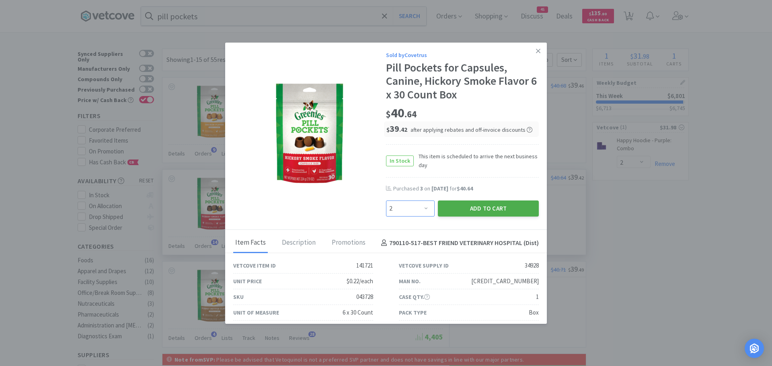 This screenshot has width=772, height=366. What do you see at coordinates (349, 243) in the screenshot?
I see `div: Promotions` at bounding box center [349, 243].